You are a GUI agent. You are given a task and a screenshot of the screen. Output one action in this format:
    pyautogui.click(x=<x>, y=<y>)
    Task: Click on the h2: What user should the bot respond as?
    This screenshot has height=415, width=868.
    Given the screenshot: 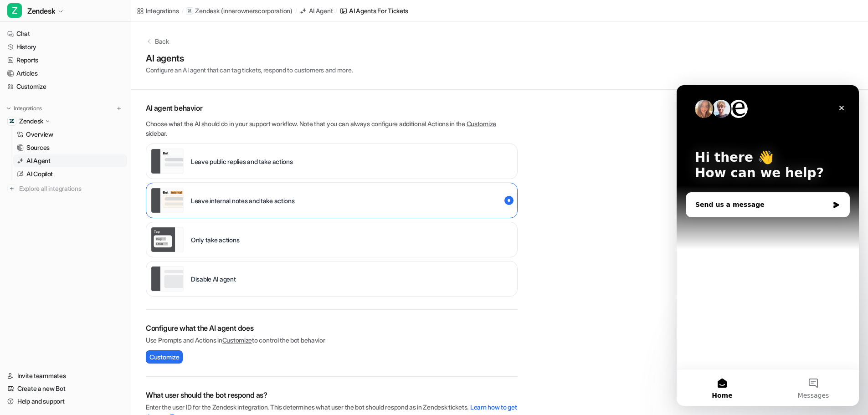 What is the action you would take?
    pyautogui.click(x=332, y=395)
    